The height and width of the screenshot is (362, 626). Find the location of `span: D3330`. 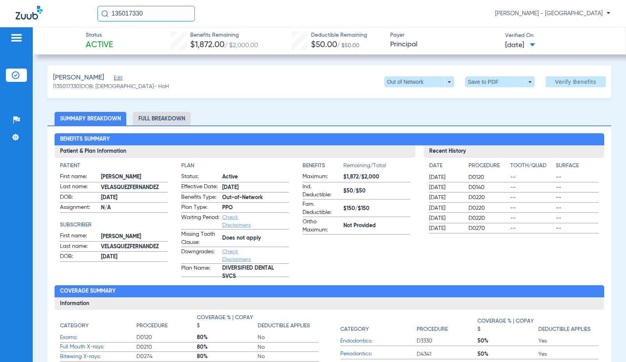

span: D3330 is located at coordinates (447, 341).